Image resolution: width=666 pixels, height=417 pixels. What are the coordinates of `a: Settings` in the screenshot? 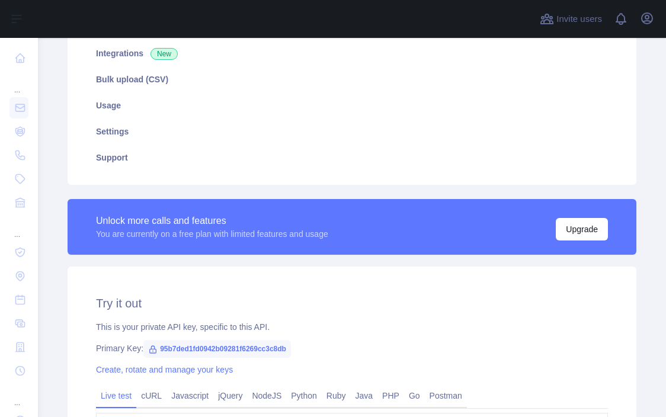 It's located at (352, 131).